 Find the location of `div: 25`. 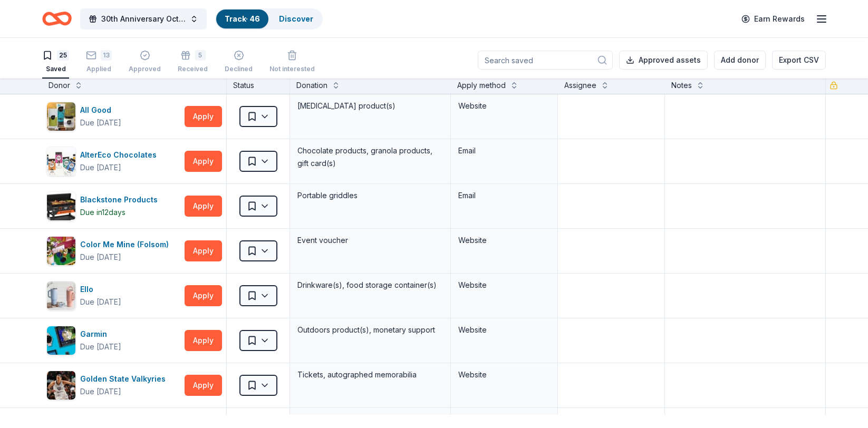

div: 25 is located at coordinates (63, 56).